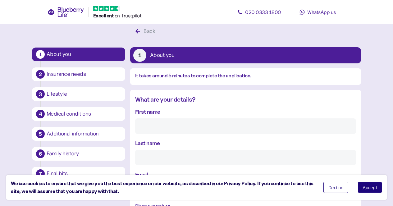  What do you see at coordinates (263, 12) in the screenshot?
I see `span: 020 0333 1800` at bounding box center [263, 12].